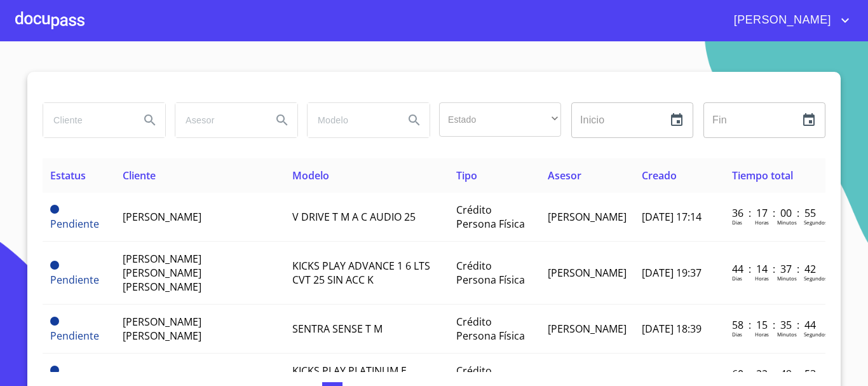 The width and height of the screenshot is (868, 386). Describe the element at coordinates (775, 325) in the screenshot. I see `p: 58 : 15 : 35 : 44` at that location.